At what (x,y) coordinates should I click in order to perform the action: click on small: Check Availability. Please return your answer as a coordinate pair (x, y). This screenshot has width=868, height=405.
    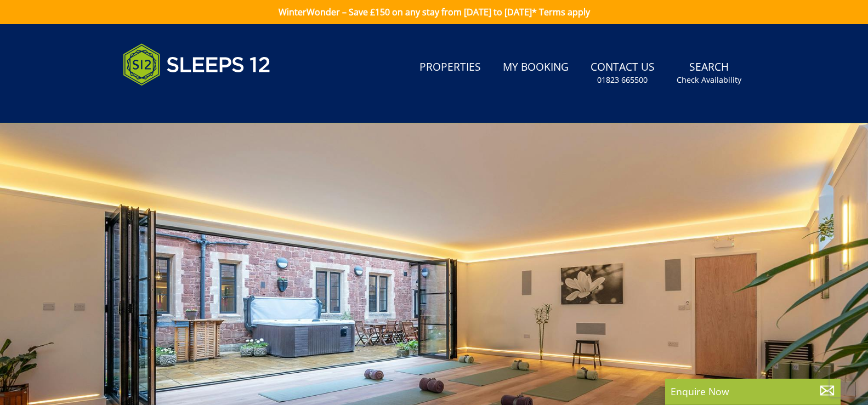
    Looking at the image, I should click on (709, 80).